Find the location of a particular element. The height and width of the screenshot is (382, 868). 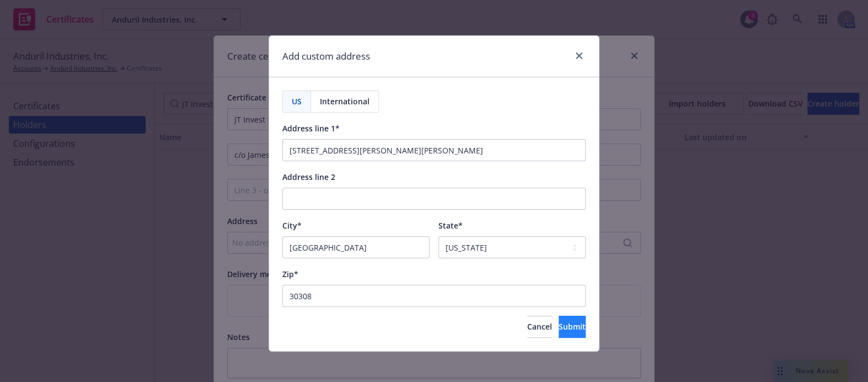

span: International is located at coordinates (345, 101).